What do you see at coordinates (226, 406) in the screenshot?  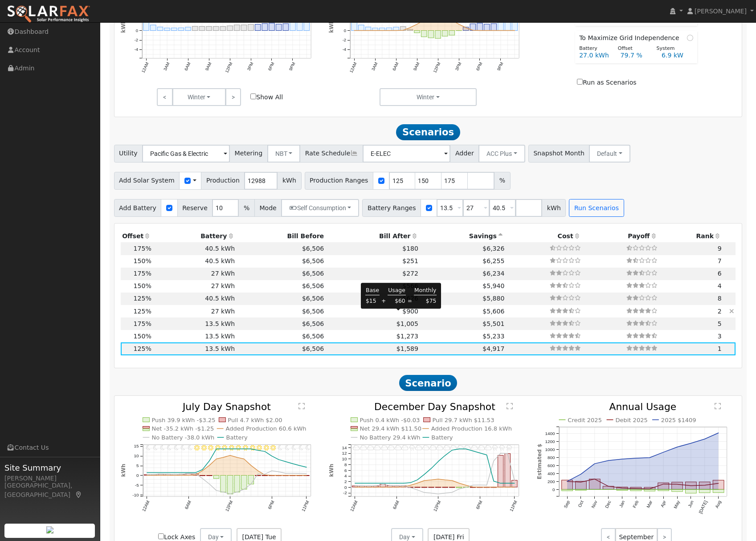 I see `text: July Day Snapshot` at bounding box center [226, 406].